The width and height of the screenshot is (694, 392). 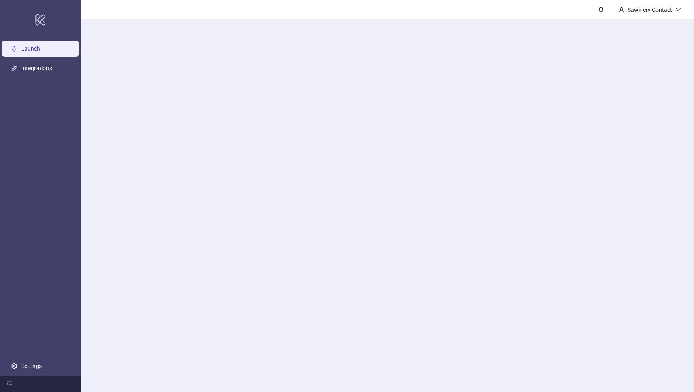 I want to click on a: Launch, so click(x=30, y=49).